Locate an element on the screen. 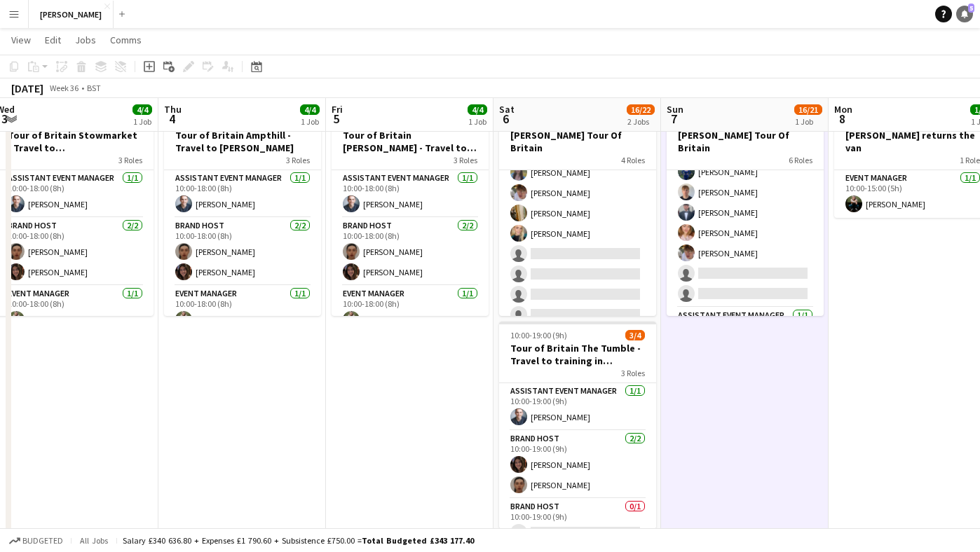  span: Sat is located at coordinates (507, 109).